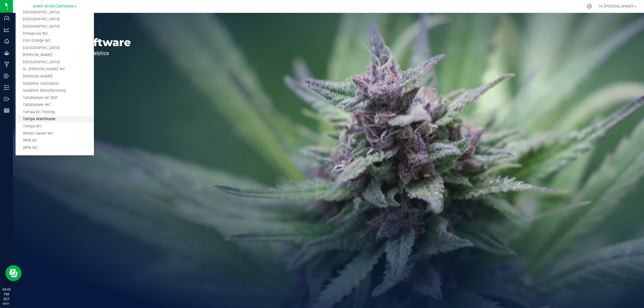  What do you see at coordinates (7, 53) in the screenshot?
I see `inline-svg: Grow` at bounding box center [7, 53].